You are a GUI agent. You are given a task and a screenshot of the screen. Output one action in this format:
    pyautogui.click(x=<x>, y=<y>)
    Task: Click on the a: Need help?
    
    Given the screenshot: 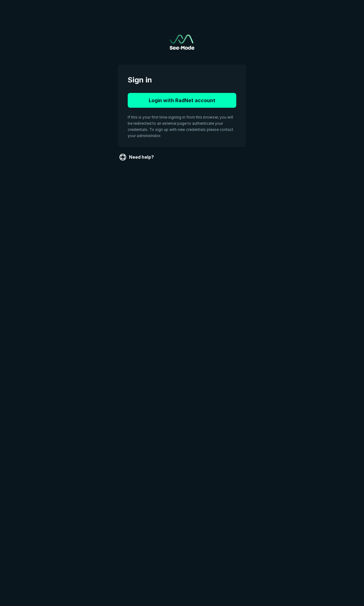 What is the action you would take?
    pyautogui.click(x=137, y=157)
    